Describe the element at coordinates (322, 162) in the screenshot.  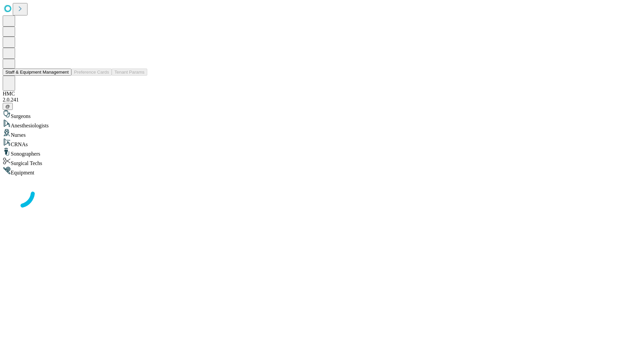
I see `div: Surgical Techs` at that location.